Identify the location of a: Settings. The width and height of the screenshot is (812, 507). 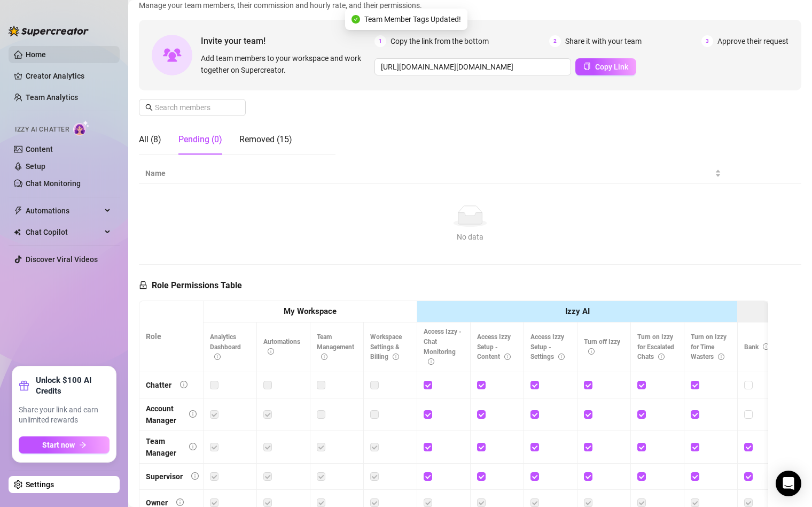
(40, 484).